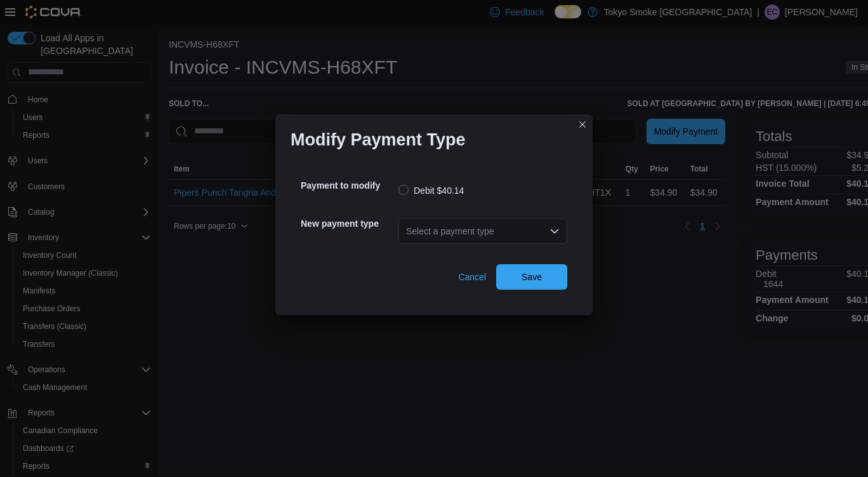 Image resolution: width=868 pixels, height=477 pixels. What do you see at coordinates (348, 224) in the screenshot?
I see `h5: New payment type` at bounding box center [348, 224].